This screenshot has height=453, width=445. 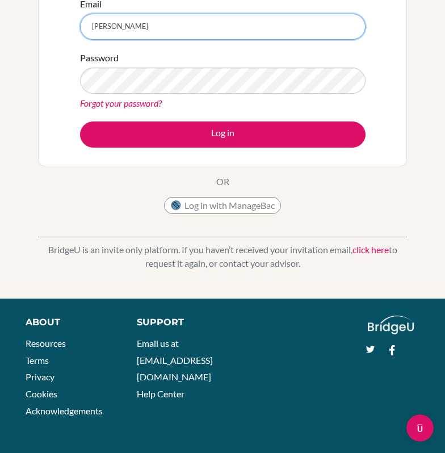 What do you see at coordinates (121, 103) in the screenshot?
I see `a: Forgot your password?` at bounding box center [121, 103].